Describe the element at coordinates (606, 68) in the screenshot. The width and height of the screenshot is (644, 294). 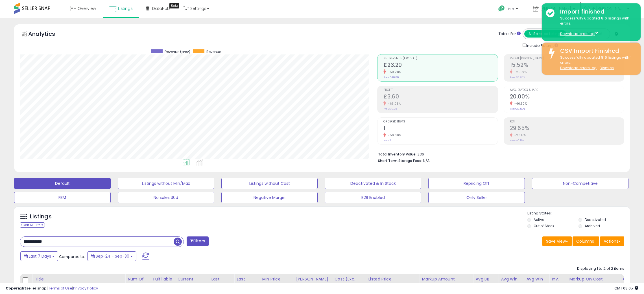
I see `u: Dismiss` at that location.